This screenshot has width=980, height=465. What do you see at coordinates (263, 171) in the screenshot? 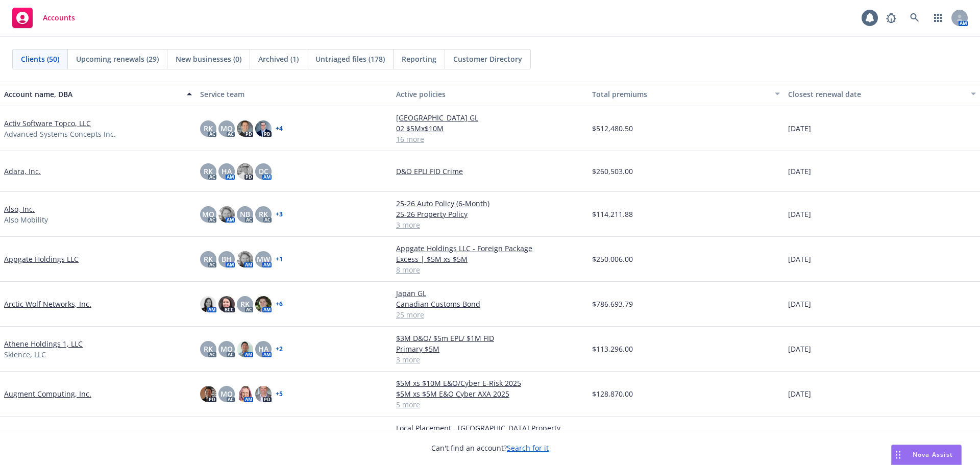
I see `span: DC` at bounding box center [263, 171].